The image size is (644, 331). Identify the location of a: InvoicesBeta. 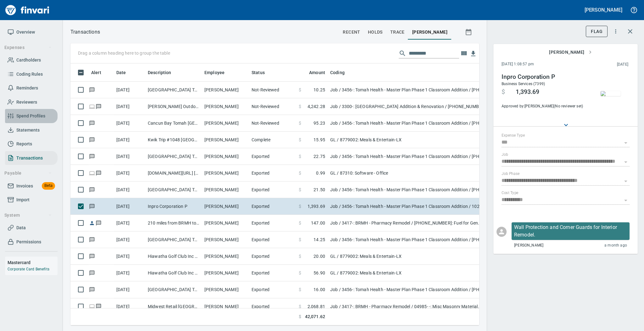
(31, 186).